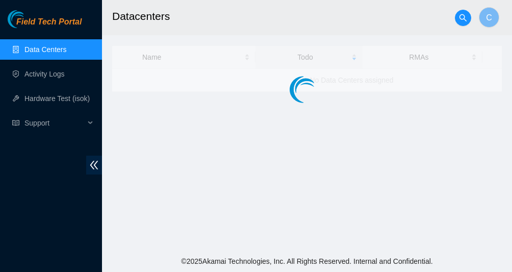 Image resolution: width=512 pixels, height=272 pixels. What do you see at coordinates (94, 165) in the screenshot?
I see `span: double-left` at bounding box center [94, 165].